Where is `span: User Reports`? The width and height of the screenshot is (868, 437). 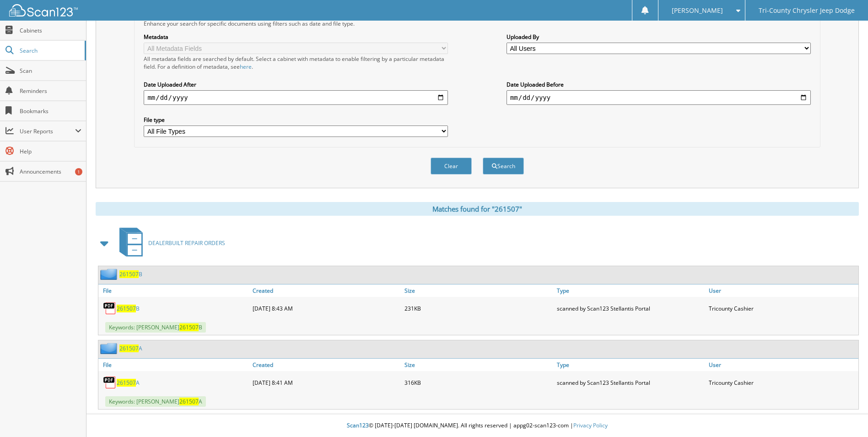 span: User Reports is located at coordinates (47, 131).